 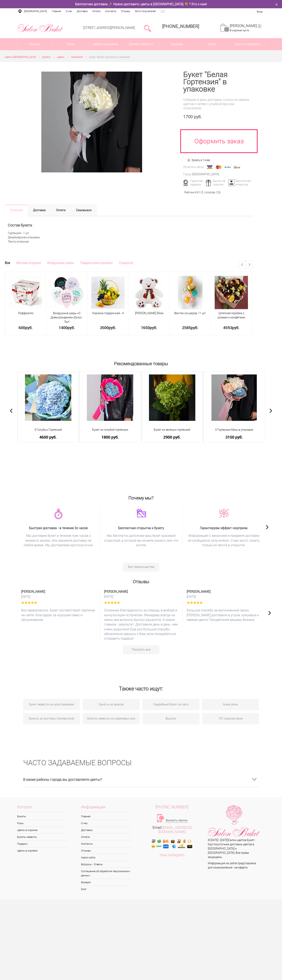 What do you see at coordinates (218, 193) in the screenshot?
I see `span: 126` at bounding box center [218, 193].